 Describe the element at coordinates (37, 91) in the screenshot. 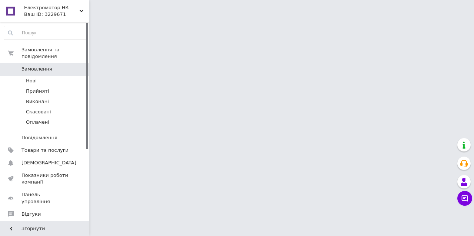

I see `span: Прийняті` at that location.